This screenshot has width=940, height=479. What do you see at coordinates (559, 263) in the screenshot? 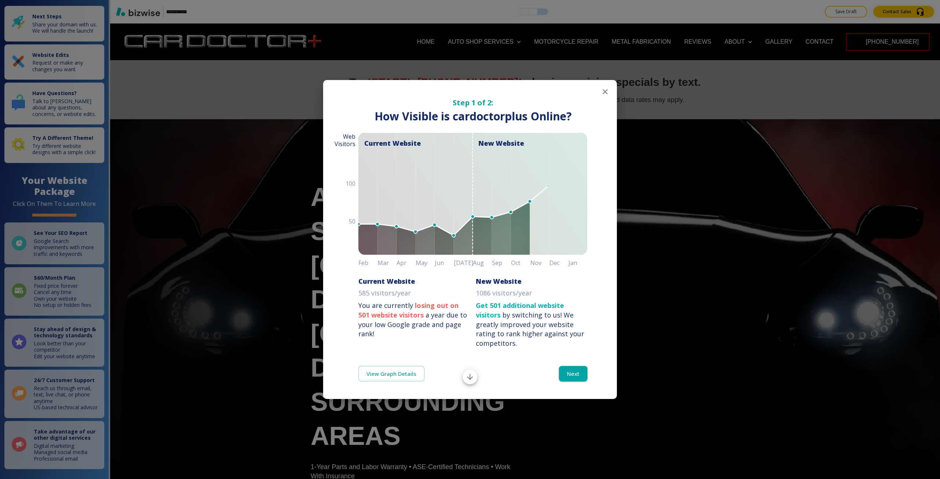
I see `h6: Dec` at bounding box center [559, 263].